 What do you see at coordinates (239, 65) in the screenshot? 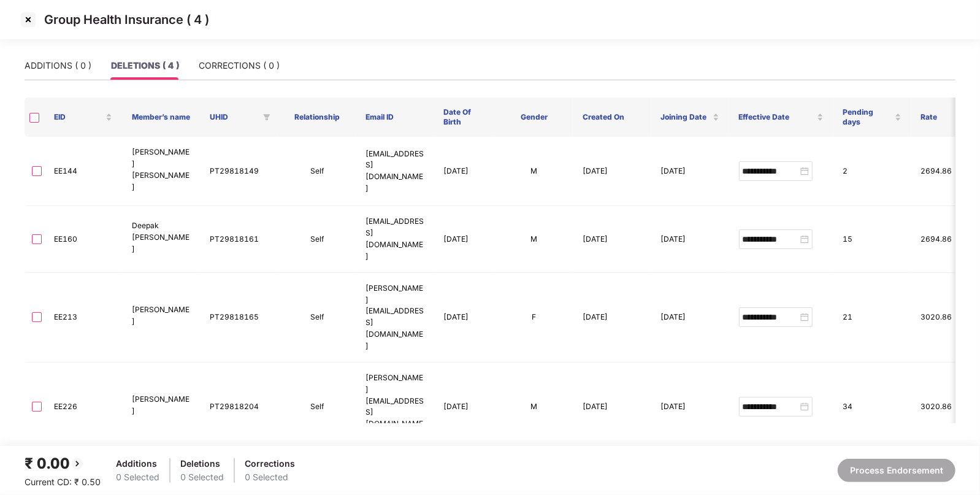
I see `div: CORRECTIONS ( 0 )` at bounding box center [239, 65].